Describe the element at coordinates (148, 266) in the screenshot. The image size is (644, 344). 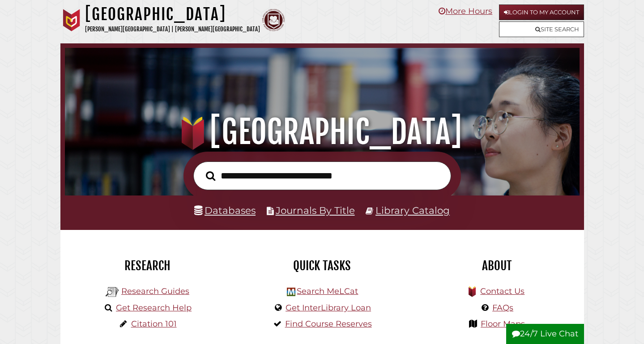
I see `h2: Research` at that location.